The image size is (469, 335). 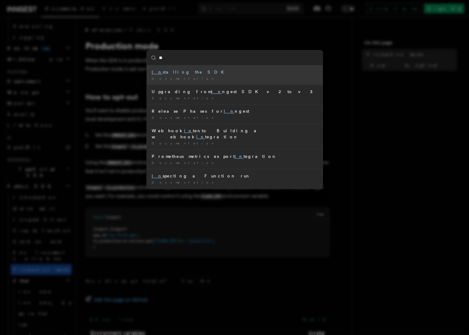 What do you see at coordinates (235, 92) in the screenshot?
I see `div: Upgrading from ngest SDK v2 to v3` at bounding box center [235, 92].